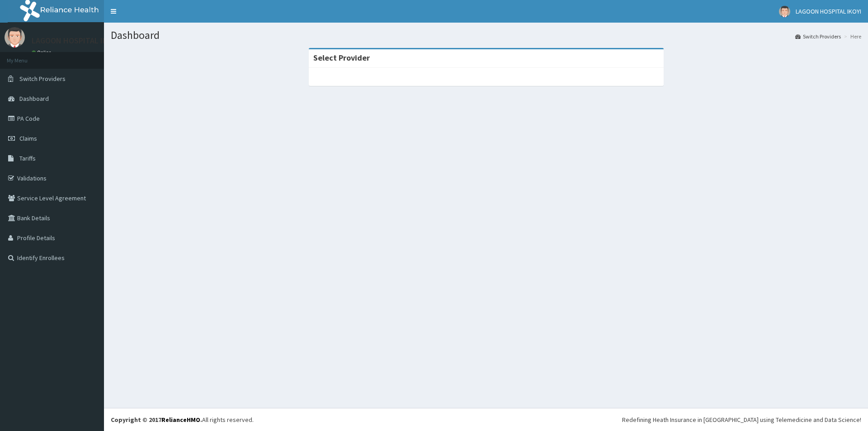 The width and height of the screenshot is (868, 431). I want to click on a: Switch Providers, so click(818, 36).